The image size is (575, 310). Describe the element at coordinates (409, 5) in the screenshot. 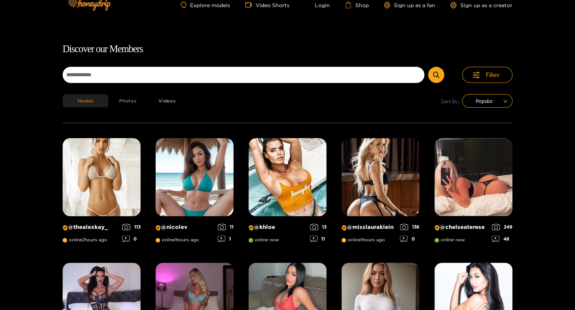

I see `a: Sign up as a fan` at that location.